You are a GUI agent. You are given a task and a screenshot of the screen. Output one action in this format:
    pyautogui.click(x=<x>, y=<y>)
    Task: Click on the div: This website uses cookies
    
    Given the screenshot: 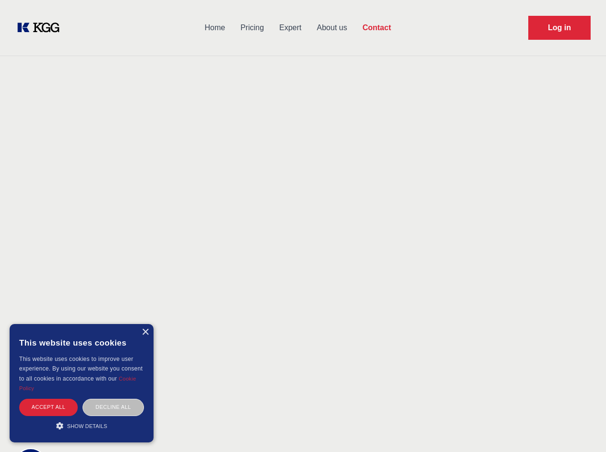 What is the action you would take?
    pyautogui.click(x=82, y=343)
    